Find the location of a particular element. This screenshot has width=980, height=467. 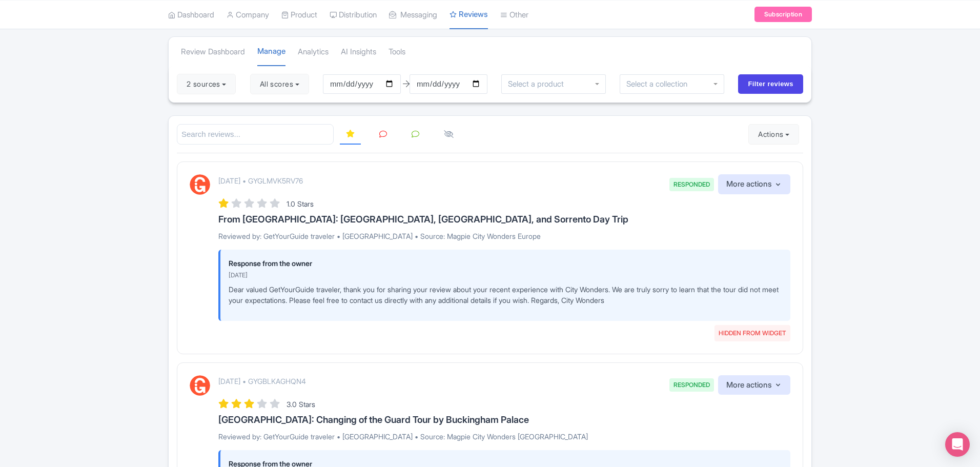

button: 2 sources is located at coordinates (206, 84).